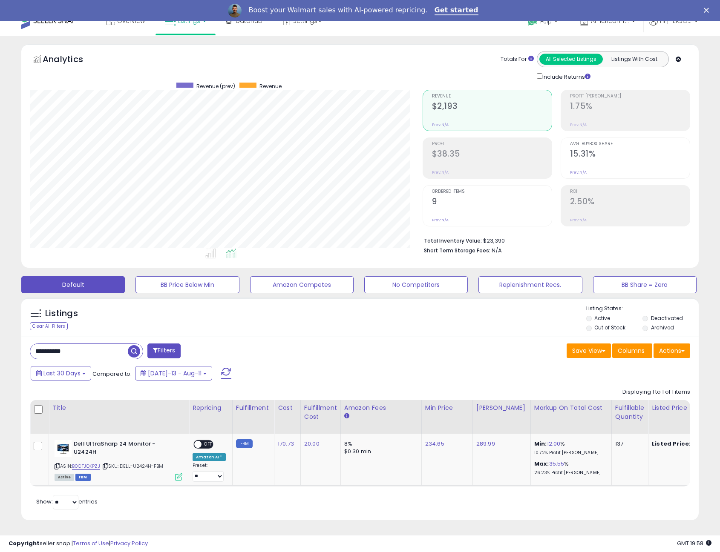 This screenshot has width=720, height=552. I want to click on strong: Copyright, so click(24, 543).